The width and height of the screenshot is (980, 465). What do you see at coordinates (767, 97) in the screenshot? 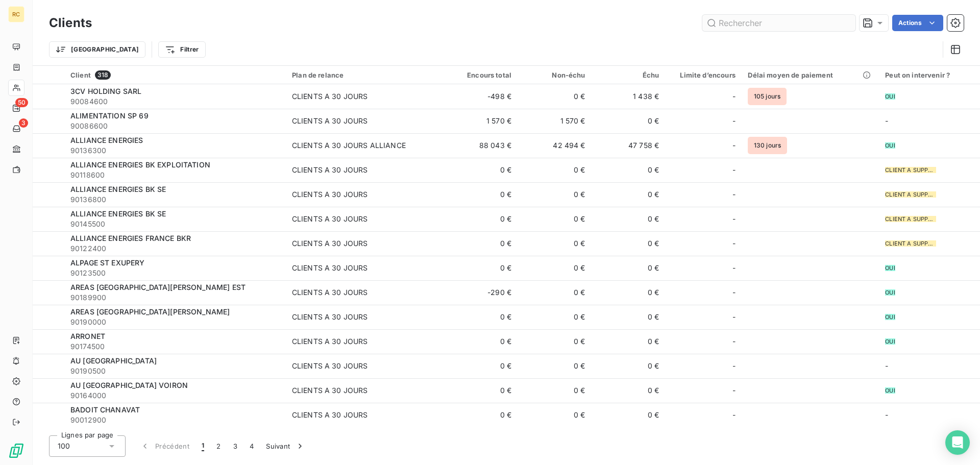
I see `span: 105 jours` at bounding box center [767, 97].